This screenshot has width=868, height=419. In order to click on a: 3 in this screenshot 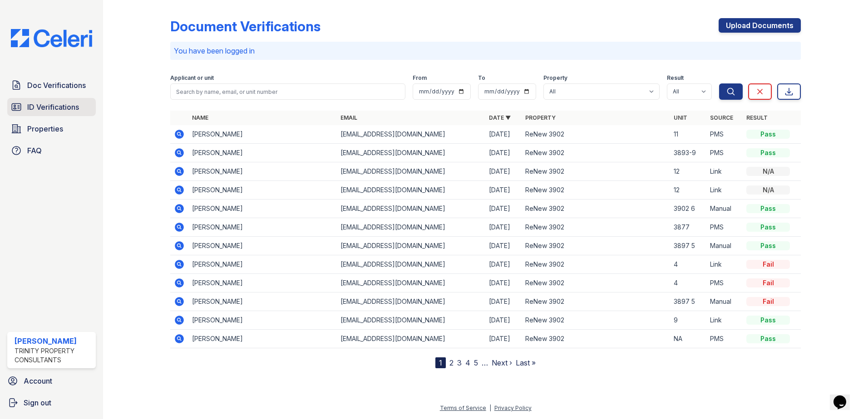, I will do `click(459, 363)`.